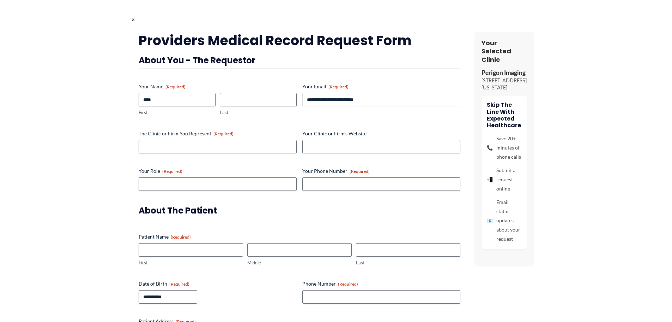 Image resolution: width=672 pixels, height=322 pixels. I want to click on label: Your Role, so click(218, 171).